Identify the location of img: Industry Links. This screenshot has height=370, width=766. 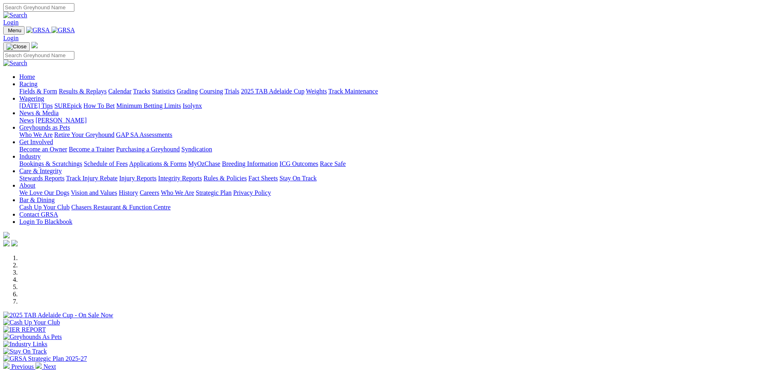
(25, 344).